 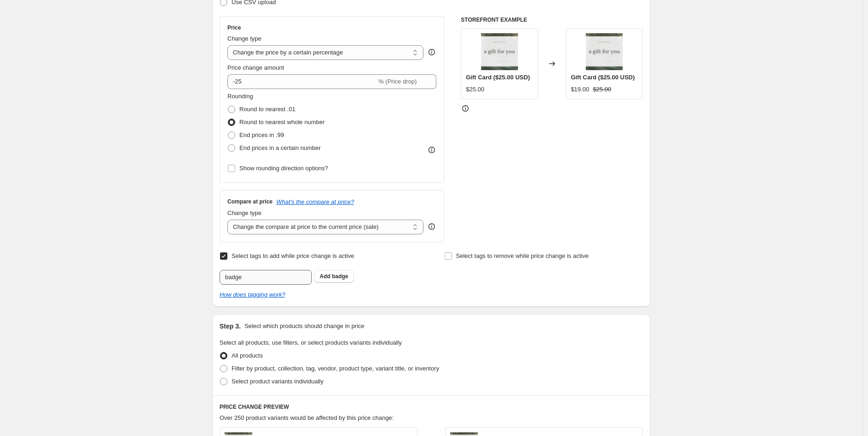 What do you see at coordinates (305, 326) in the screenshot?
I see `p: Select which products should change in price` at bounding box center [305, 326].